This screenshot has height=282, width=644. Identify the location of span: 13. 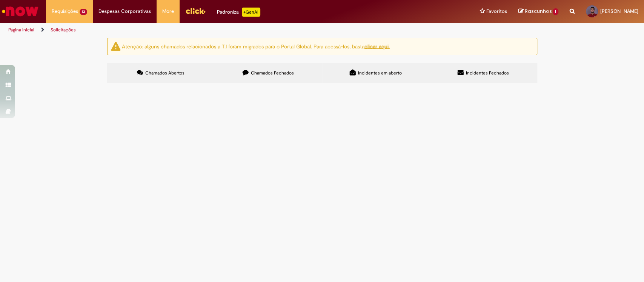
(83, 11).